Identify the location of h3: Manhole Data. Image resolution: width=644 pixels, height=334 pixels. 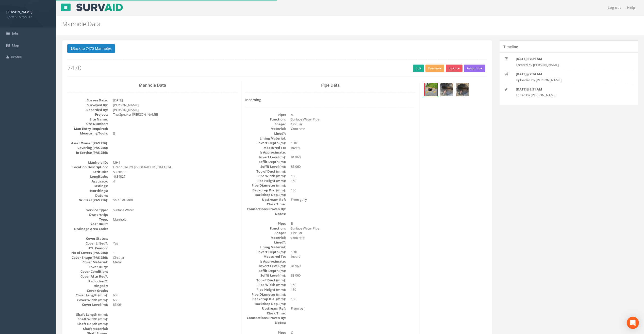
(152, 85).